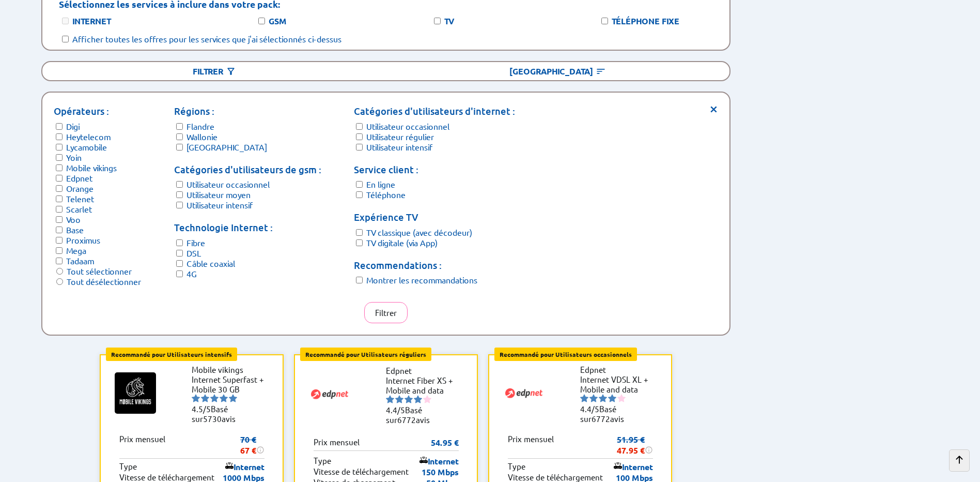  I want to click on p: Service client :, so click(434, 169).